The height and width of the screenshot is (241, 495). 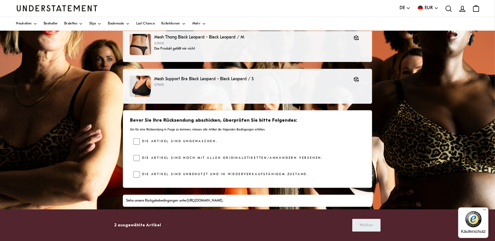 What do you see at coordinates (27, 24) in the screenshot?
I see `a: Neuheiten` at bounding box center [27, 24].